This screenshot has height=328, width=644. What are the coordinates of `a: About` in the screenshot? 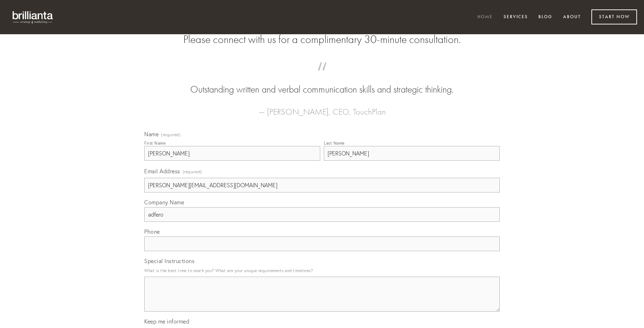 It's located at (572, 17).